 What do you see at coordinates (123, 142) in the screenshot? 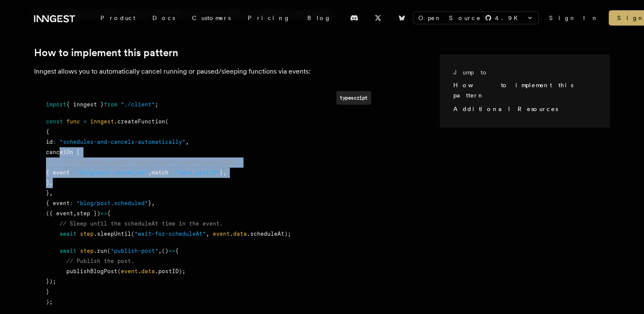
I see `span: "schedules-and-cancels-automatically"` at bounding box center [123, 142].